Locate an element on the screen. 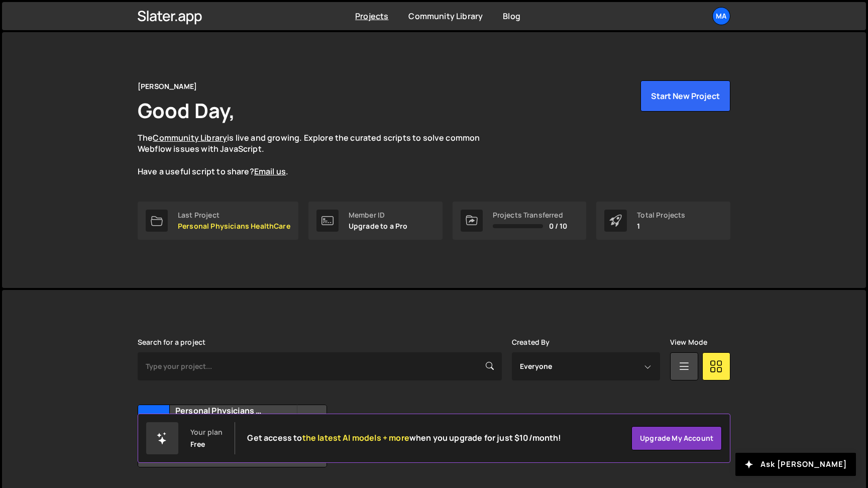  a: Blog is located at coordinates (511, 16).